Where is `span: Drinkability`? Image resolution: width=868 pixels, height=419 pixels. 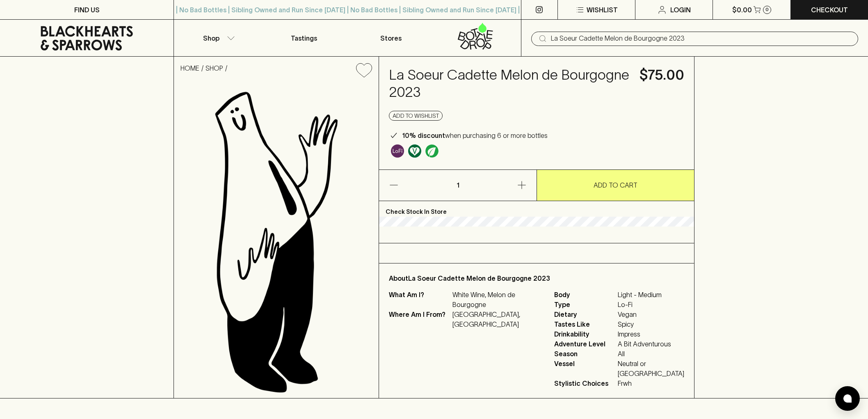
span: Drinkability is located at coordinates (584, 334).